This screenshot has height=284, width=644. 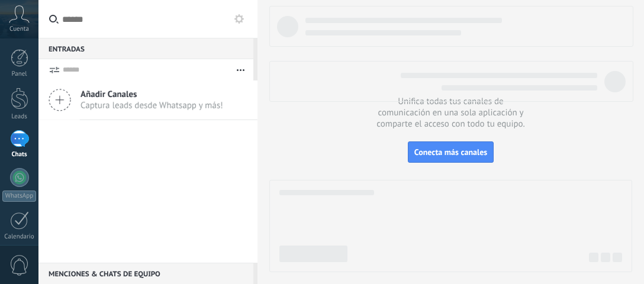 I want to click on div: Chats, so click(x=19, y=154).